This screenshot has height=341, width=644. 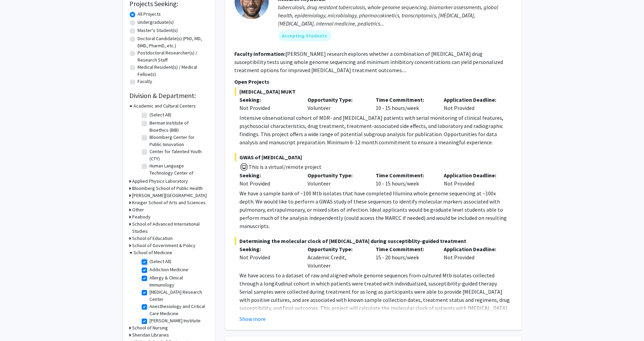 What do you see at coordinates (253, 319) in the screenshot?
I see `button: Show more` at bounding box center [253, 319].